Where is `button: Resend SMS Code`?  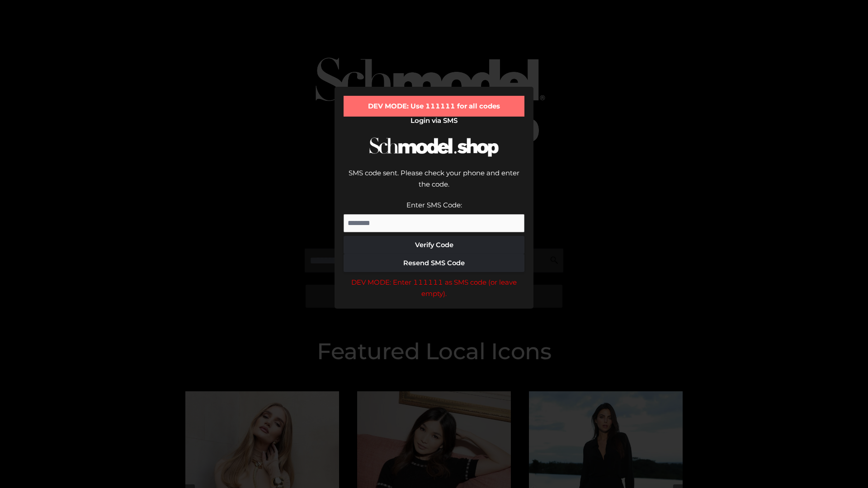 button: Resend SMS Code is located at coordinates (434, 263).